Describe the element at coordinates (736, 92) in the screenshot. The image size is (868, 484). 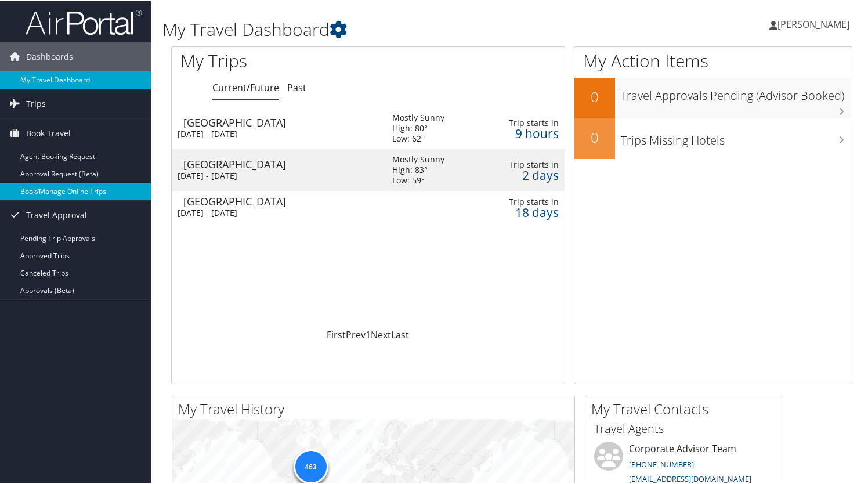
I see `h3: Travel Approvals Pending (Advisor Booked)` at that location.